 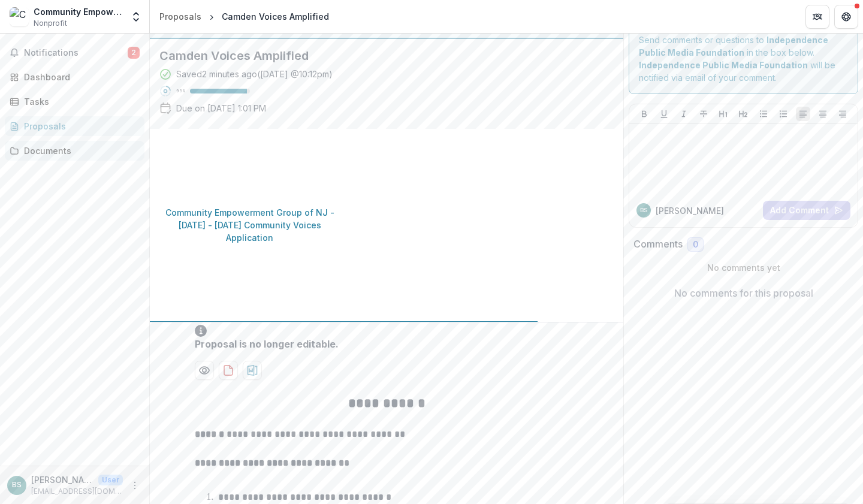 I want to click on button: Align Right, so click(x=842, y=114).